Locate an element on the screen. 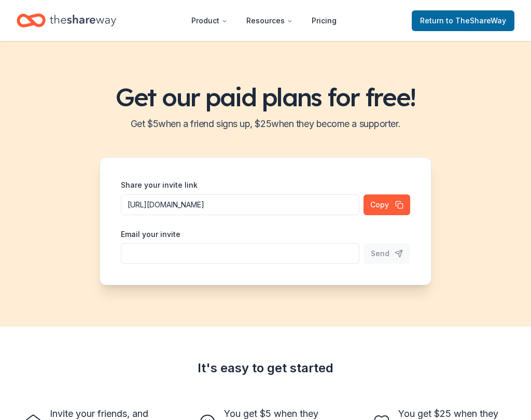  button: Copy is located at coordinates (387, 205).